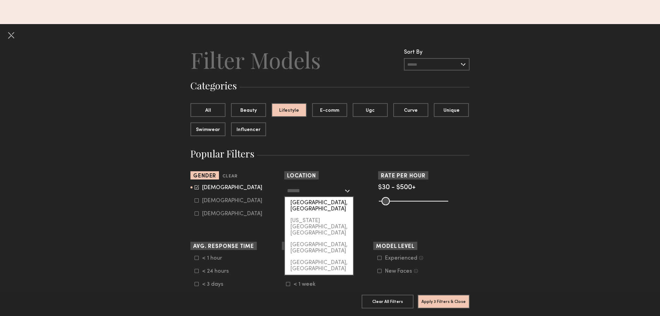  I want to click on button: Clear, so click(230, 176).